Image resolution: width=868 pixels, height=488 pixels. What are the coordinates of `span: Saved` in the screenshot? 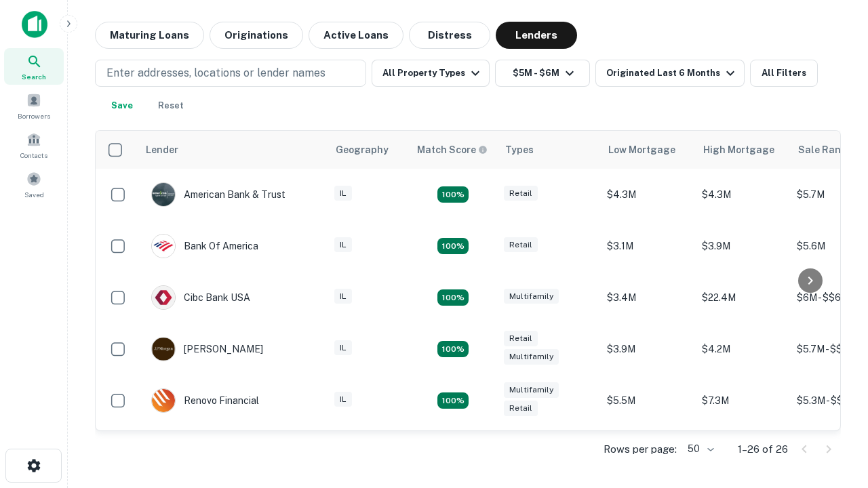 It's located at (34, 194).